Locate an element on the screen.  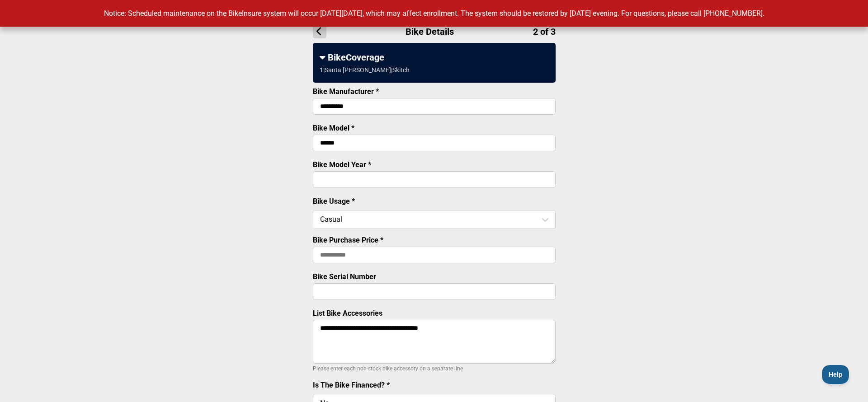
label: Bike Model Year * is located at coordinates (342, 164).